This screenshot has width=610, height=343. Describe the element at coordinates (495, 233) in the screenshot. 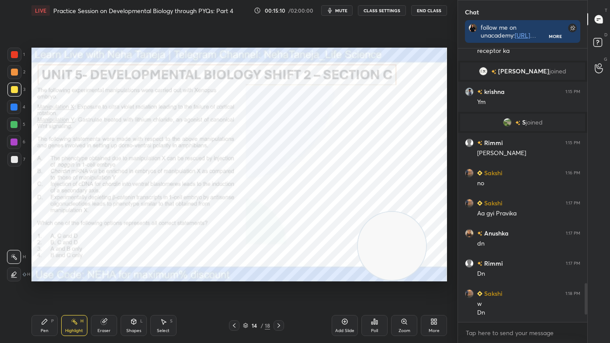

I see `h6: Anushka` at that location.